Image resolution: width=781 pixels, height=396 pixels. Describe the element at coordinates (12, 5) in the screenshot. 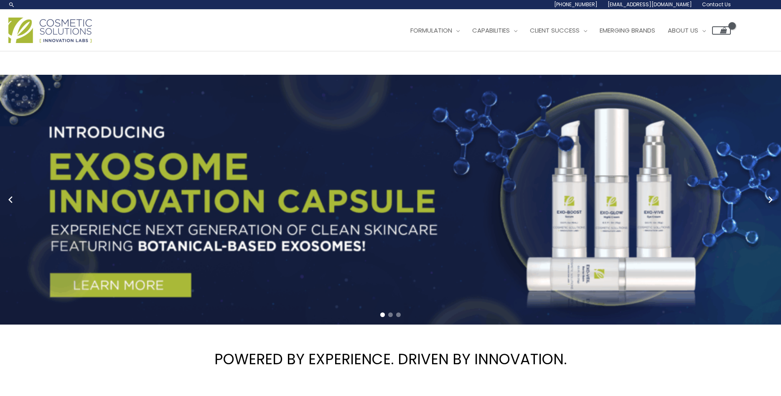

I see `a: Search icon link` at that location.